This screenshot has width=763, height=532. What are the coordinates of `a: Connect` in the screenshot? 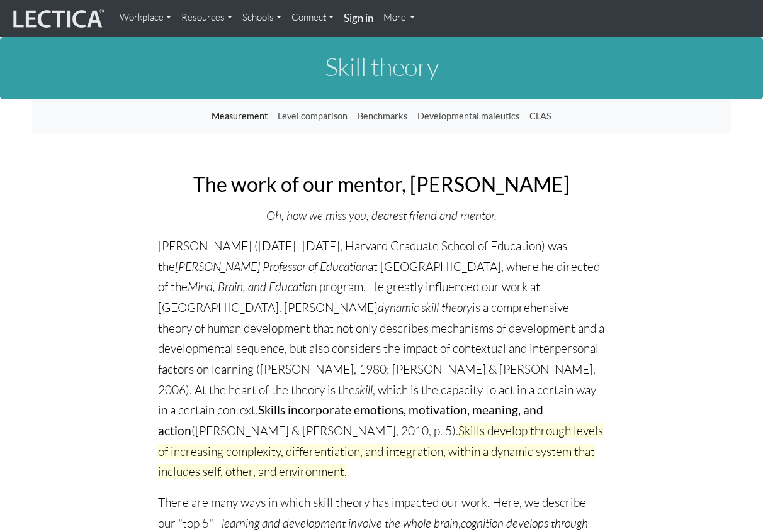 It's located at (313, 18).